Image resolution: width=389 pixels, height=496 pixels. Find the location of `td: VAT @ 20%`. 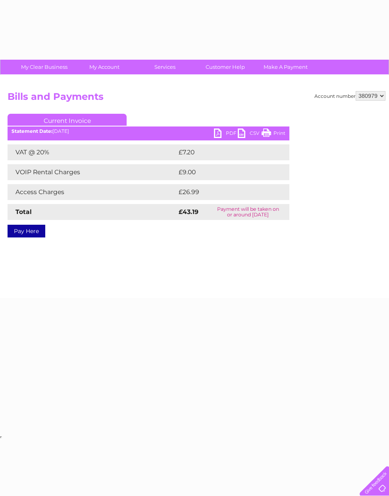

td: VAT @ 20% is located at coordinates (92, 152).